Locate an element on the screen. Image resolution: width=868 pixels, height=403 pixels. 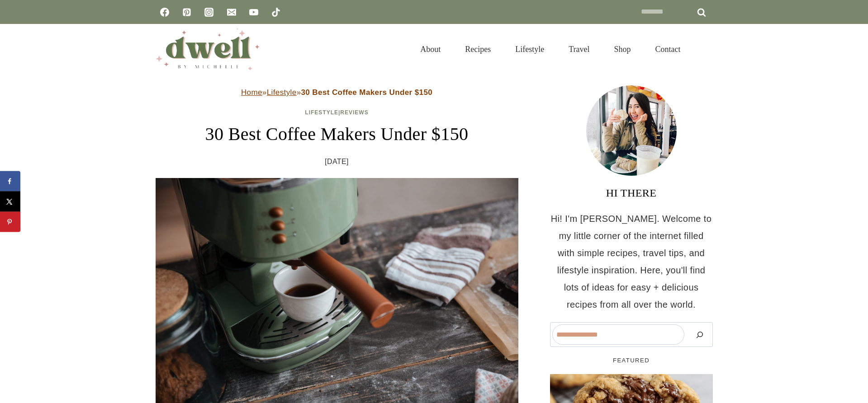
h5: FEATURED is located at coordinates (632, 361).